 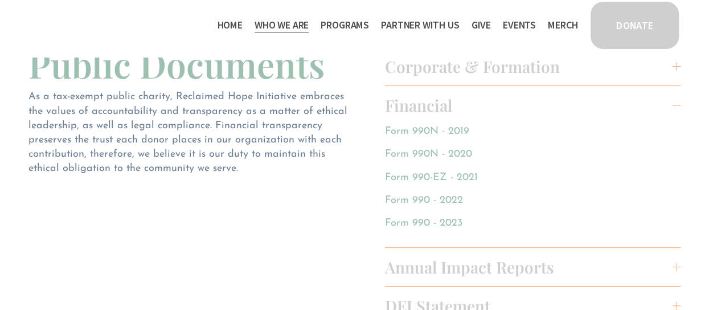 I want to click on button: Annual Impact Reports, so click(x=532, y=266).